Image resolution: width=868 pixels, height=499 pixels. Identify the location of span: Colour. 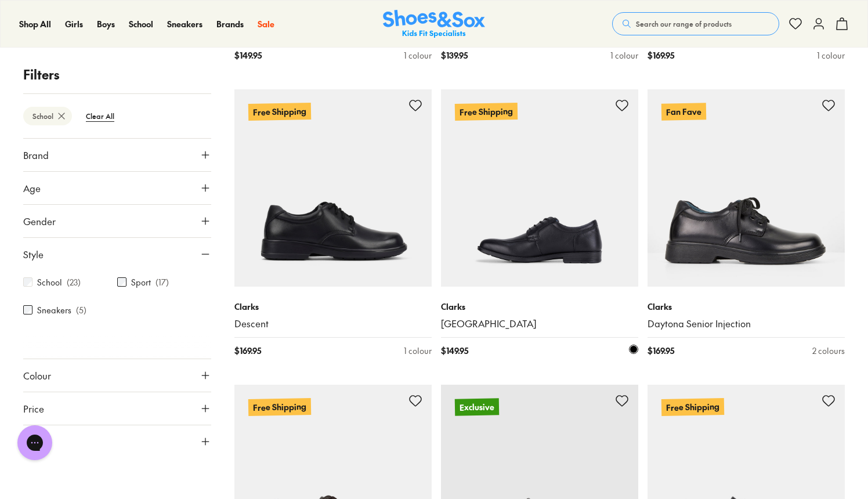
(37, 375).